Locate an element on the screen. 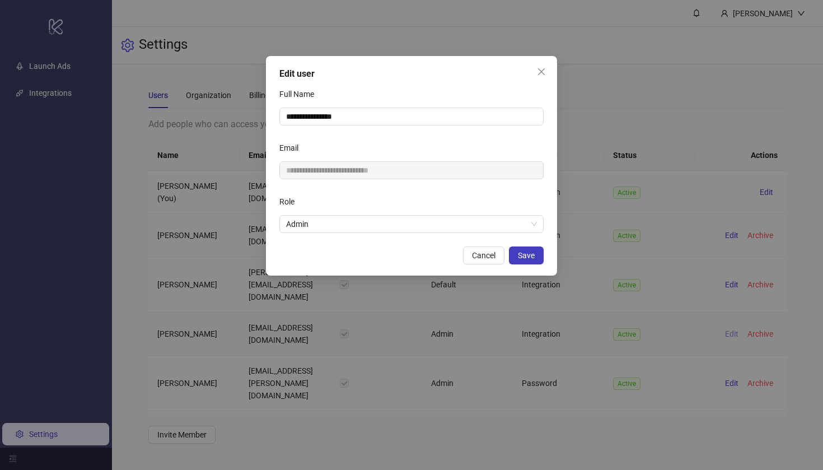 This screenshot has width=823, height=470. button: Close is located at coordinates (541, 72).